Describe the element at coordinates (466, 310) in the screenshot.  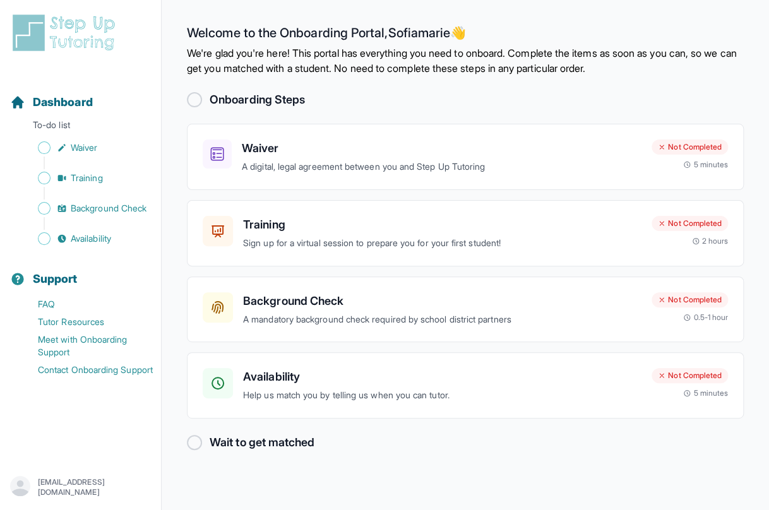
I see `a: Background CheckA mandatory background check required by school district partnersNot Completed0.5...` at that location.